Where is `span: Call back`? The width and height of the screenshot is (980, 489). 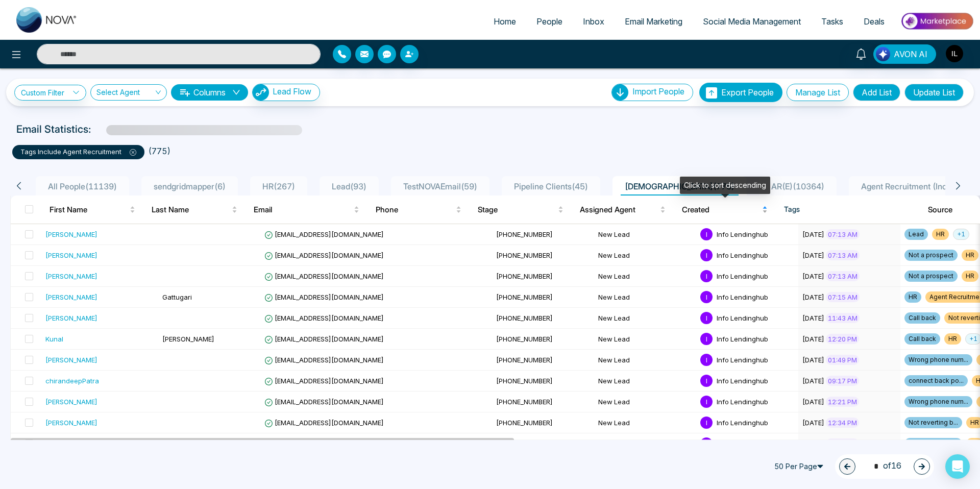 span: Call back is located at coordinates (922, 339).